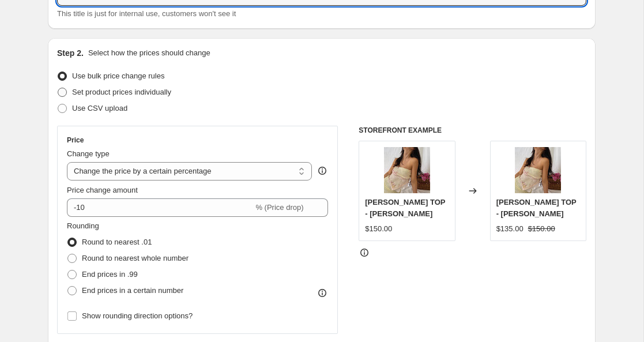 Image resolution: width=644 pixels, height=342 pixels. I want to click on h6: STOREFRONT EXAMPLE, so click(472, 130).